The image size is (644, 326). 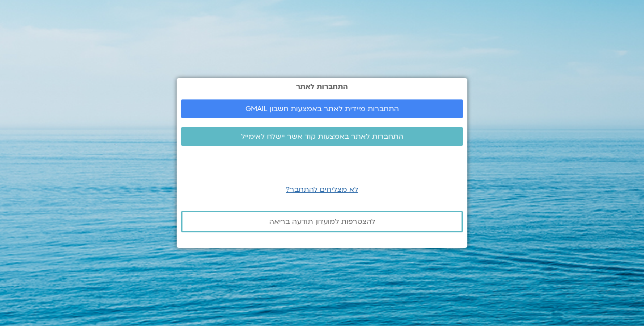 I want to click on span: התחברות מיידית לאתר באמצעות חשבון GMAIL, so click(x=322, y=109).